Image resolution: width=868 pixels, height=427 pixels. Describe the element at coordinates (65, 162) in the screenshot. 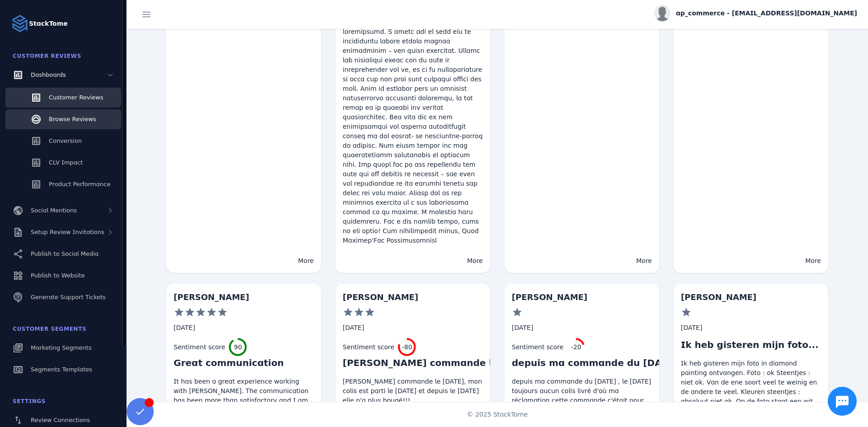

I see `span: CLV Impact` at that location.